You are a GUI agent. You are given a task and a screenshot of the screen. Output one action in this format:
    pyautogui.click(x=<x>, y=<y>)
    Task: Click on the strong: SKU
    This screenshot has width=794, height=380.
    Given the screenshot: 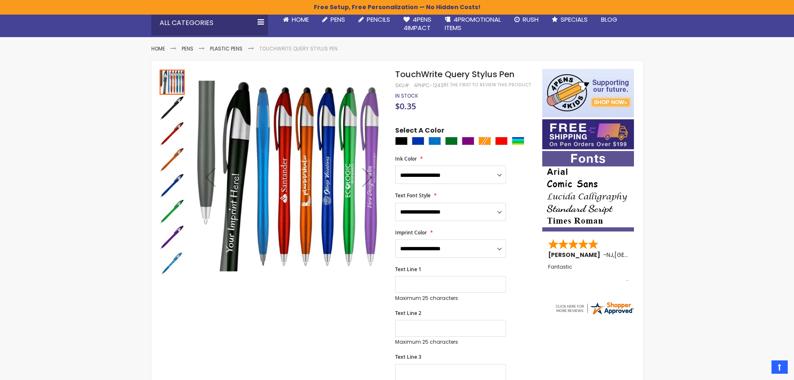 What is the action you would take?
    pyautogui.click(x=403, y=85)
    